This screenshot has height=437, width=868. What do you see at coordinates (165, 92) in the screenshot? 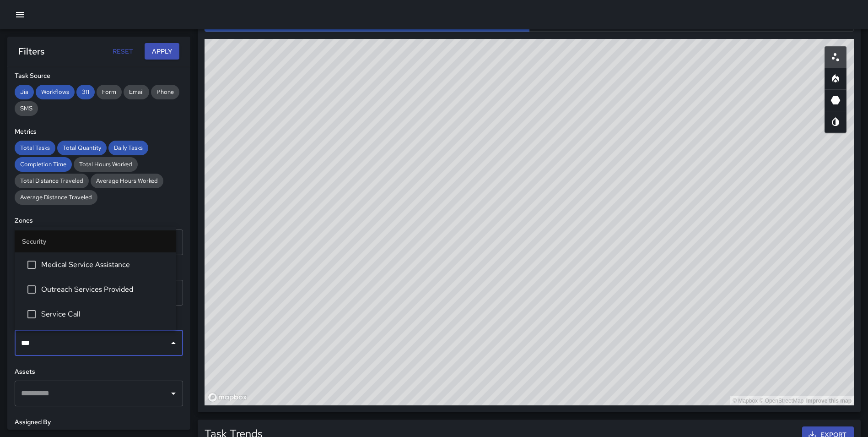
I see `div: Phone` at bounding box center [165, 92].